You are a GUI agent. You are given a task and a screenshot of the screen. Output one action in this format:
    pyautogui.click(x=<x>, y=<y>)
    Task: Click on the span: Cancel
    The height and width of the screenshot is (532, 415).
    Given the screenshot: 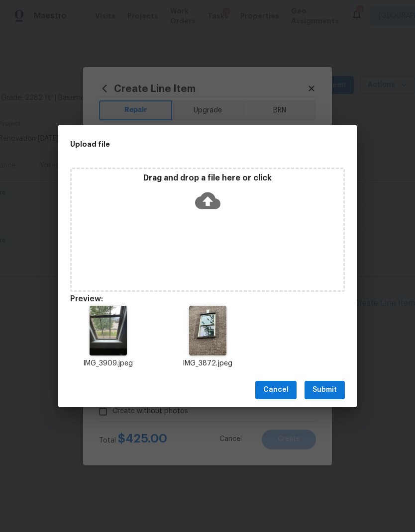 What is the action you would take?
    pyautogui.click(x=276, y=390)
    